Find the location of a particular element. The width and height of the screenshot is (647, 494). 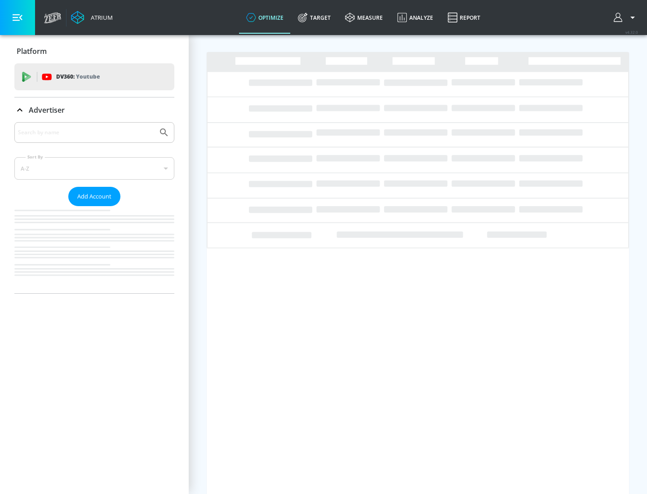

div: Atrium is located at coordinates (100, 18).